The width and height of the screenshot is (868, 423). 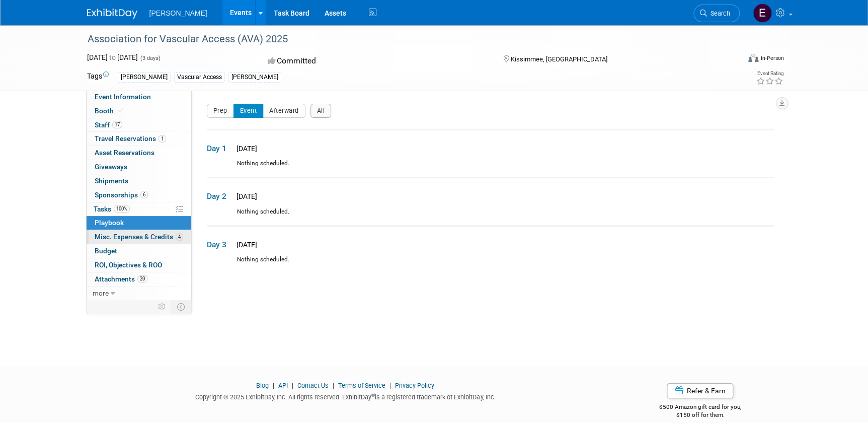 I want to click on div: Vascular Access, so click(x=199, y=77).